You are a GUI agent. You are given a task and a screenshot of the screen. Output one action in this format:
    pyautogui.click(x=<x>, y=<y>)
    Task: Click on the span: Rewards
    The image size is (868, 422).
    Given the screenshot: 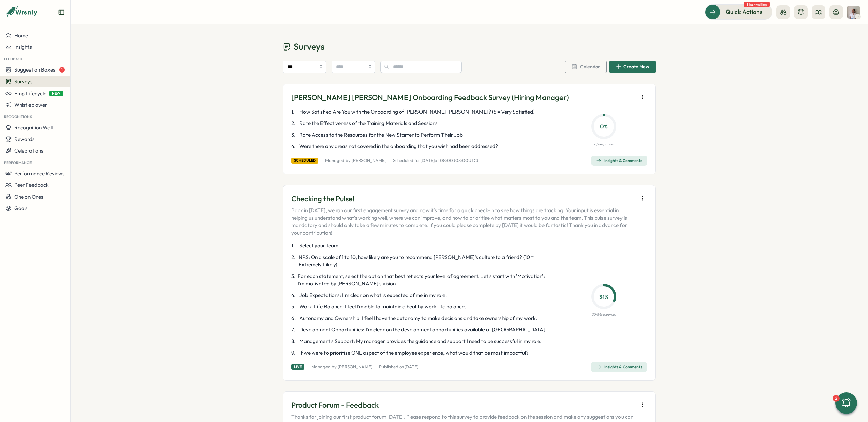 What is the action you would take?
    pyautogui.click(x=25, y=139)
    